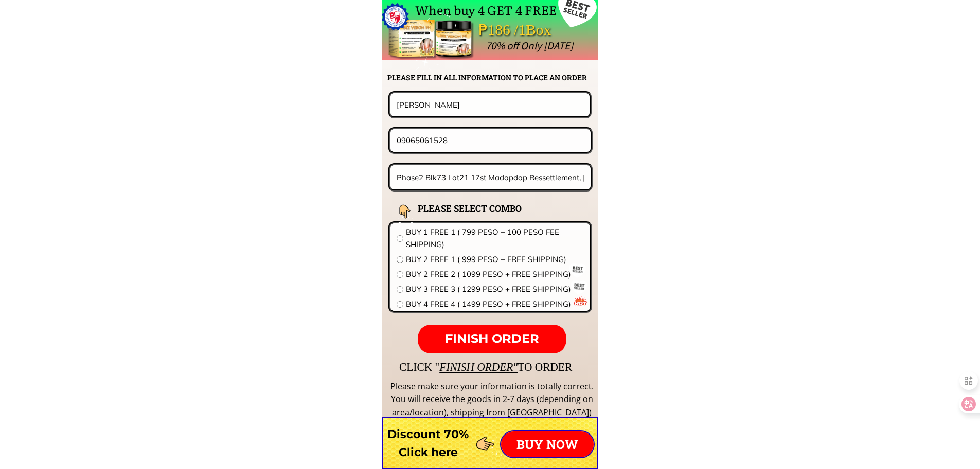 The width and height of the screenshot is (980, 469). I want to click on span: BUY 4 FREE 4 ( 1499 PESO + FREE SHIPPING), so click(495, 304).